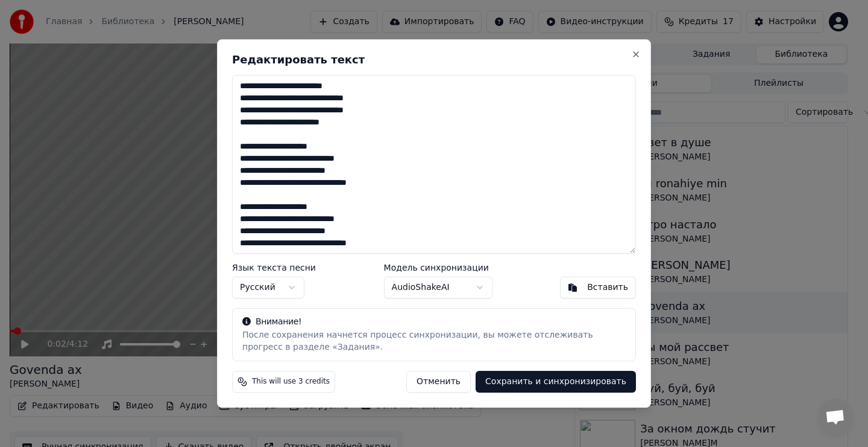 This screenshot has height=447, width=868. Describe the element at coordinates (291, 382) in the screenshot. I see `span: This will use 3 credits` at that location.